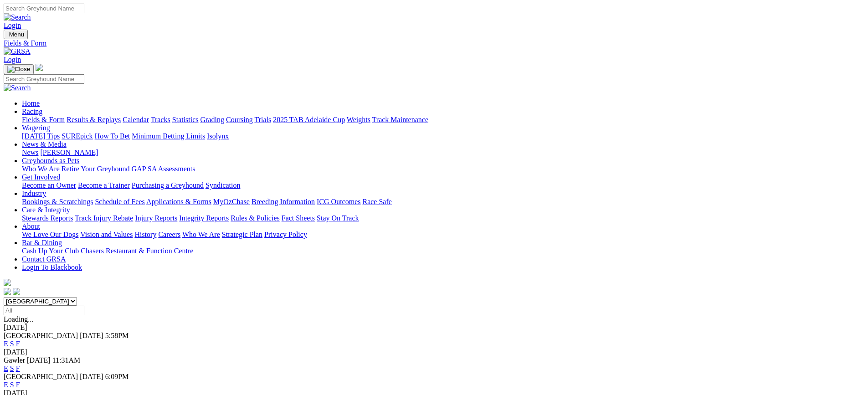  I want to click on div: Bar & Dining, so click(443, 251).